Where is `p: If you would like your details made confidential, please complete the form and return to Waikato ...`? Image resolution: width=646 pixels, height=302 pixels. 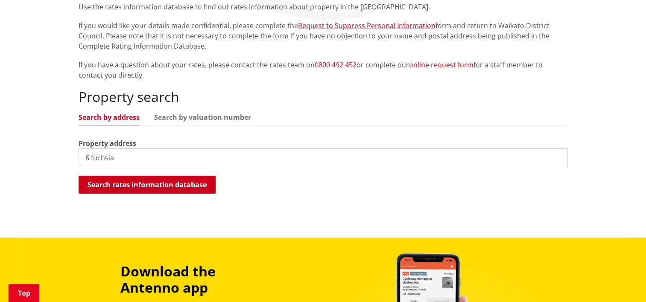
p: If you would like your details made confidential, please complete the form and return to Waikato ... is located at coordinates (323, 36).